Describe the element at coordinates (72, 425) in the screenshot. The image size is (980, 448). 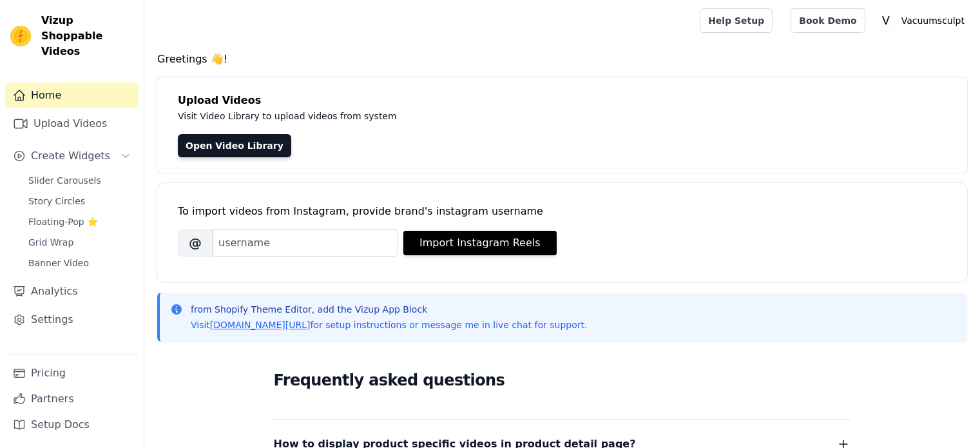
I see `a: Setup Docs` at that location.